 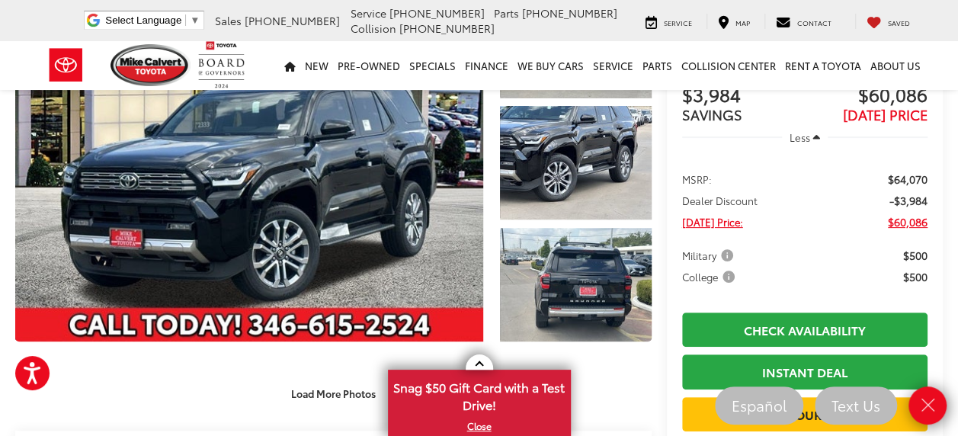 I want to click on a: Select Language​, so click(x=152, y=20).